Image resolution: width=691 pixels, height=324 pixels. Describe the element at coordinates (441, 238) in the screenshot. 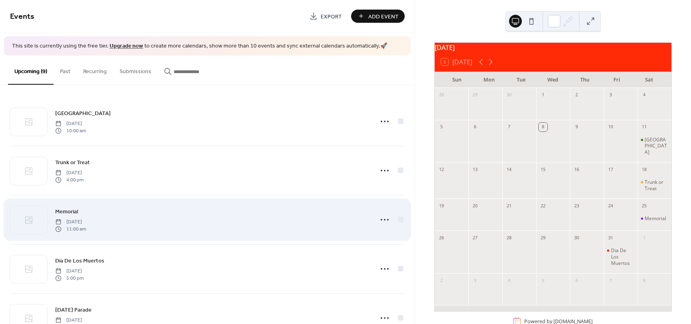

I see `div: 26` at that location.